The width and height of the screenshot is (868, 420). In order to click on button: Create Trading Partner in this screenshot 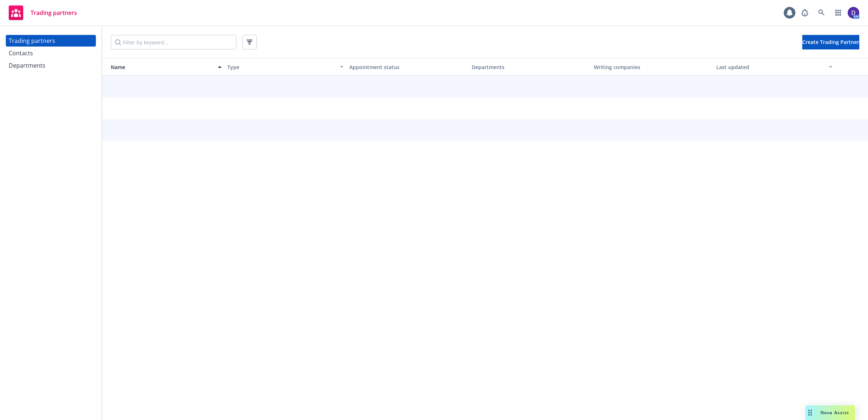, I will do `click(831, 42)`.